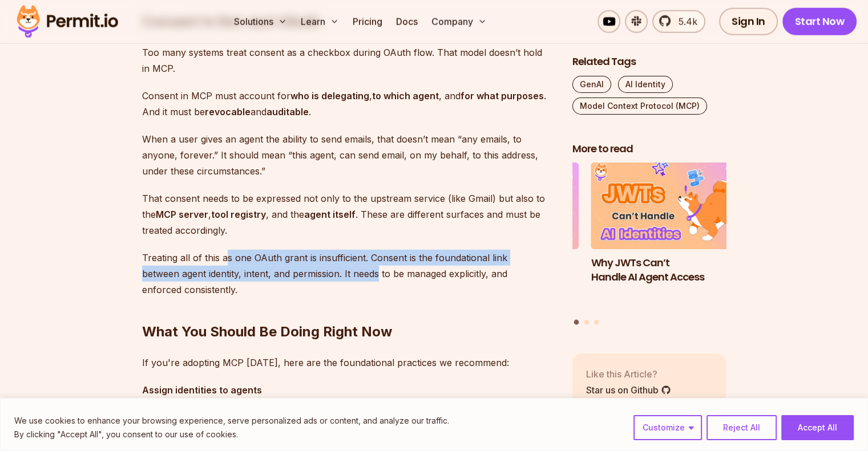  What do you see at coordinates (820, 22) in the screenshot?
I see `a: Start Now` at bounding box center [820, 22].